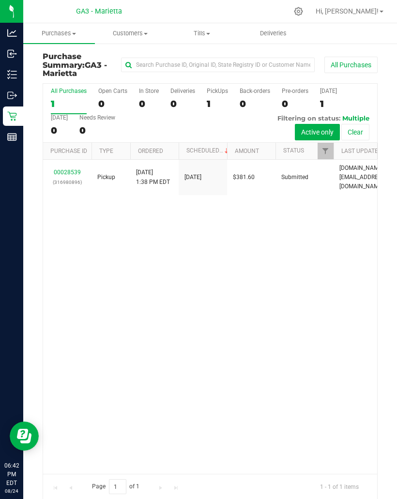 The image size is (397, 499). I want to click on p: 08/24, so click(12, 491).